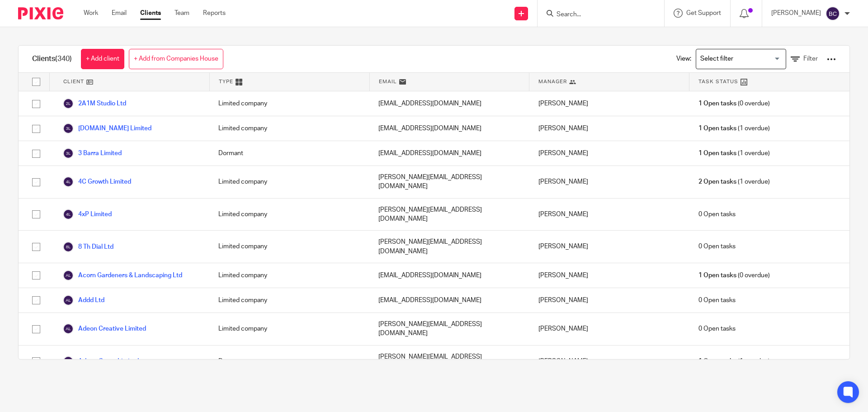 This screenshot has width=868, height=412. What do you see at coordinates (119, 13) in the screenshot?
I see `a: Email` at bounding box center [119, 13].